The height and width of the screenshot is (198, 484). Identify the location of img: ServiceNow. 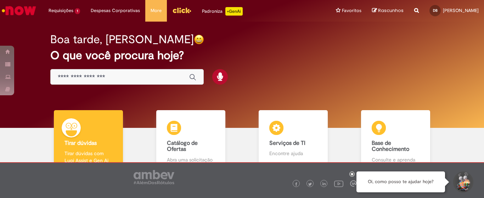
(19, 11).